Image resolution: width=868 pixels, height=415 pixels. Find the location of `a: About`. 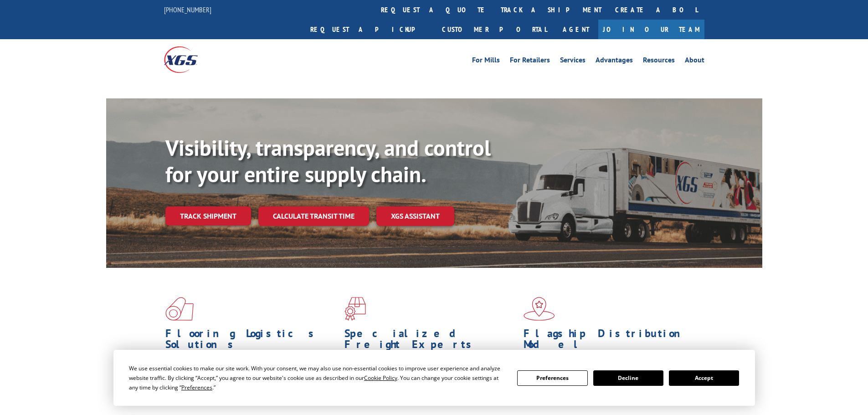

a: About is located at coordinates (694, 62).